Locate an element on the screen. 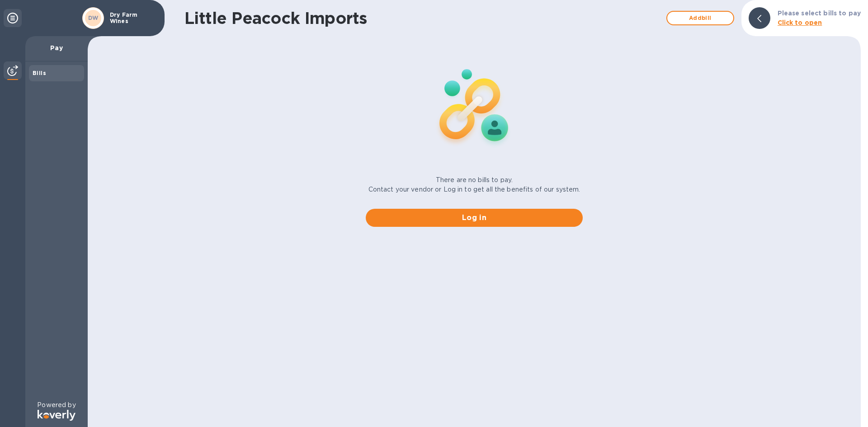 The image size is (868, 427). b: Please select bills to pay is located at coordinates (819, 13).